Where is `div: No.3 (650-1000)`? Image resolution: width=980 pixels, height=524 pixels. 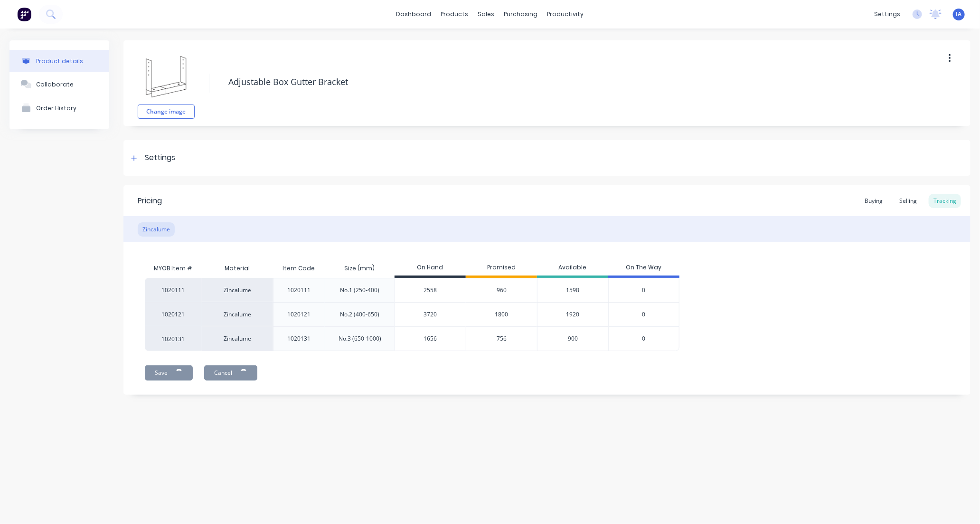 div: No.3 (650-1000) is located at coordinates (360, 339).